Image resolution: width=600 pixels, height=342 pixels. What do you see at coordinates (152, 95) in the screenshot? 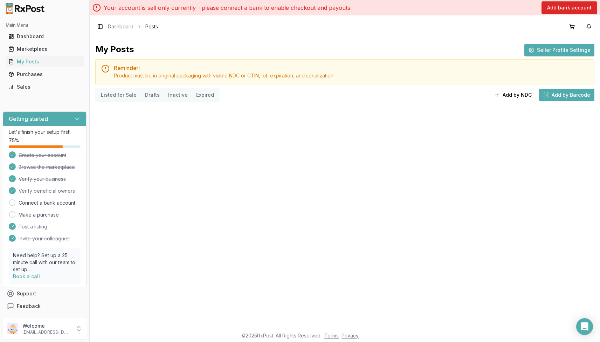
I see `button: Drafts` at bounding box center [152, 95].